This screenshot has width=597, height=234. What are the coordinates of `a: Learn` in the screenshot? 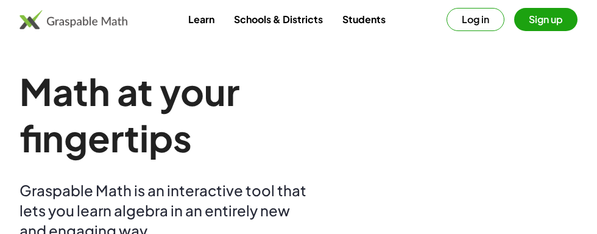 It's located at (201, 19).